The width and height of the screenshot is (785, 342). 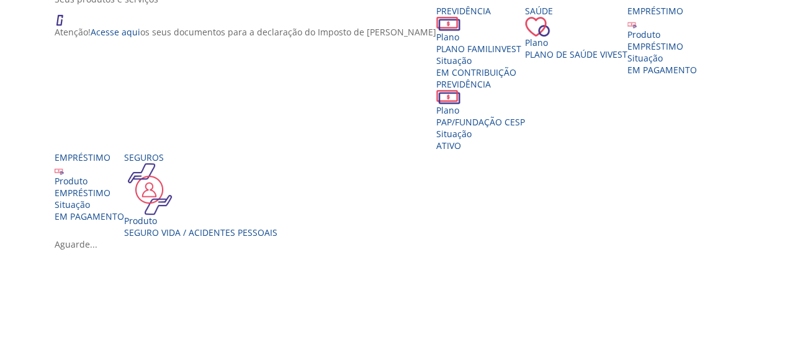 What do you see at coordinates (397, 244) in the screenshot?
I see `div: Aguarde...` at bounding box center [397, 244].